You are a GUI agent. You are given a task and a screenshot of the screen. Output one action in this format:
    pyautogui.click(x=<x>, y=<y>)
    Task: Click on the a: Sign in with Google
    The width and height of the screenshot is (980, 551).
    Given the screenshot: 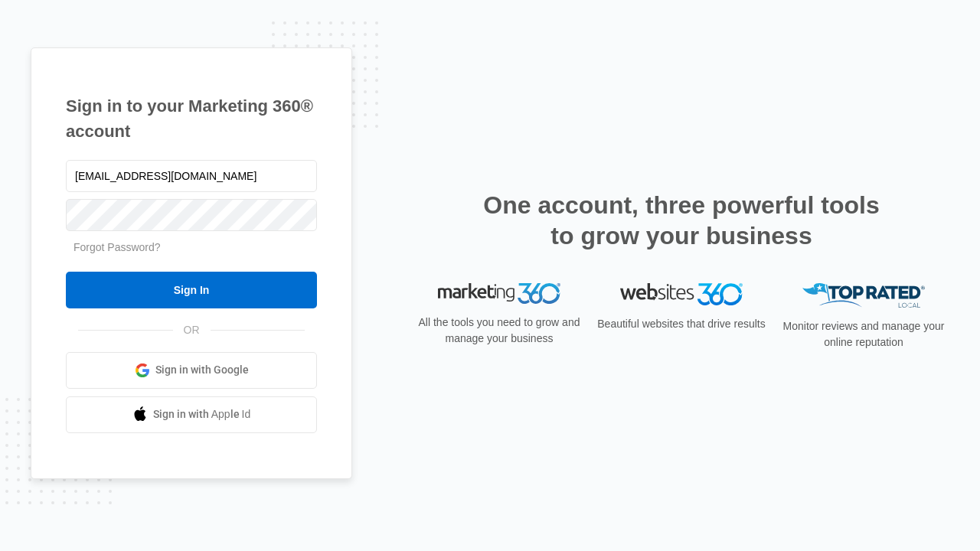 What is the action you would take?
    pyautogui.click(x=191, y=371)
    